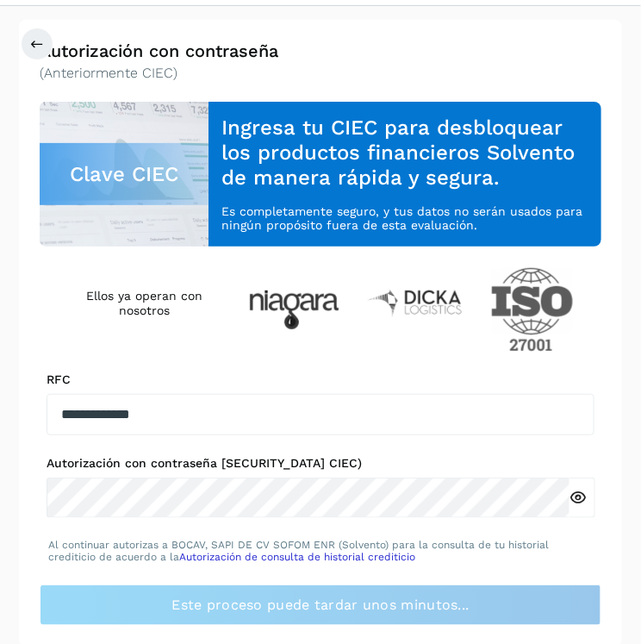 Image resolution: width=641 pixels, height=644 pixels. What do you see at coordinates (321, 72) in the screenshot?
I see `p: (Anteriormente CIEC)` at bounding box center [321, 72].